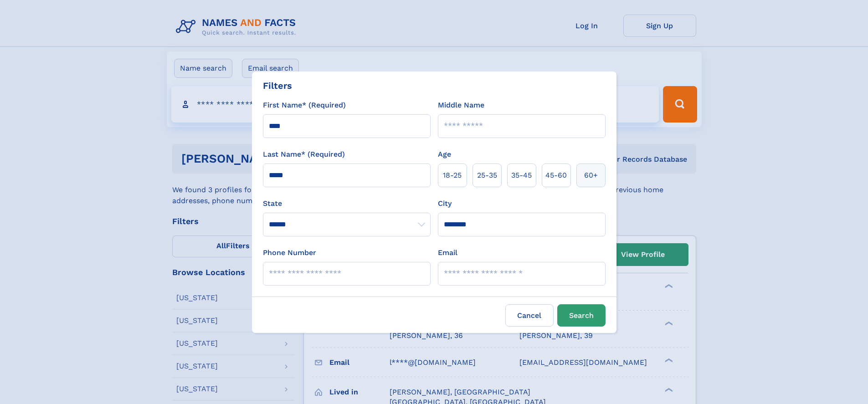 The height and width of the screenshot is (404, 868). I want to click on span: 45‑60, so click(556, 175).